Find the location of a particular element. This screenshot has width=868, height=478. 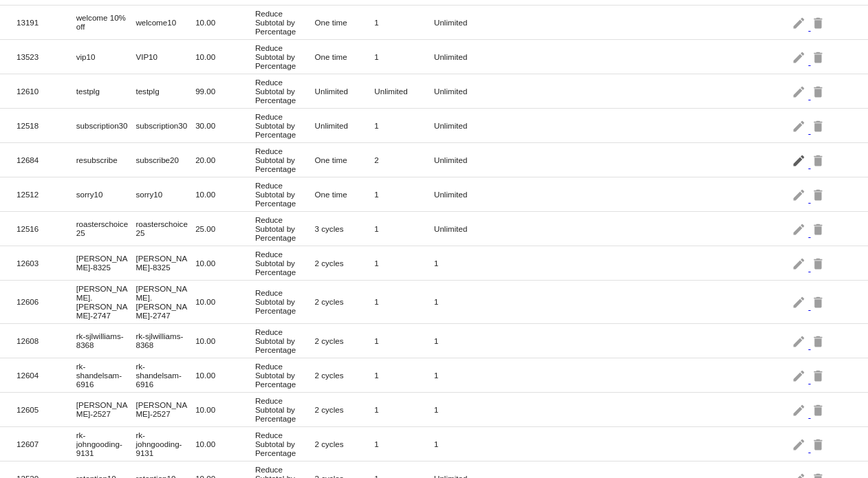

mat-cell: welcome 10% off is located at coordinates (106, 22).